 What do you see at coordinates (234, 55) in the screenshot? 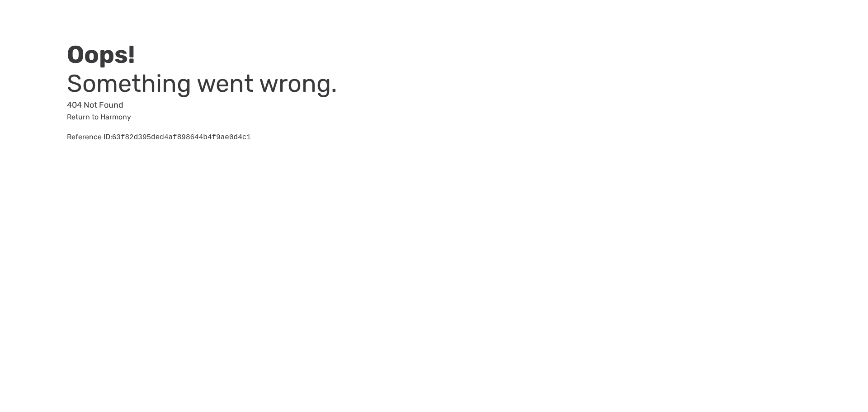
I see `h2: Oops!` at bounding box center [234, 55].